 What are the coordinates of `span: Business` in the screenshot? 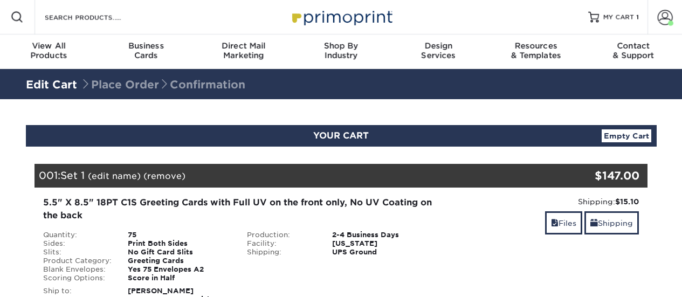 It's located at (146, 46).